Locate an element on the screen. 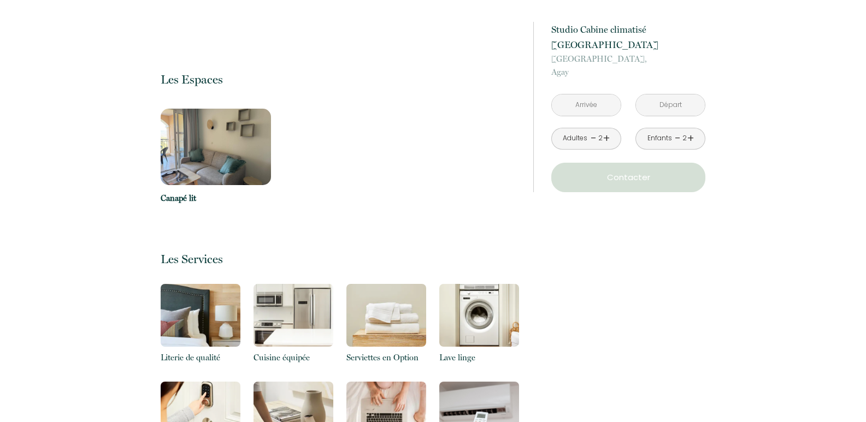  img: 16317117791311.png is located at coordinates (201, 315).